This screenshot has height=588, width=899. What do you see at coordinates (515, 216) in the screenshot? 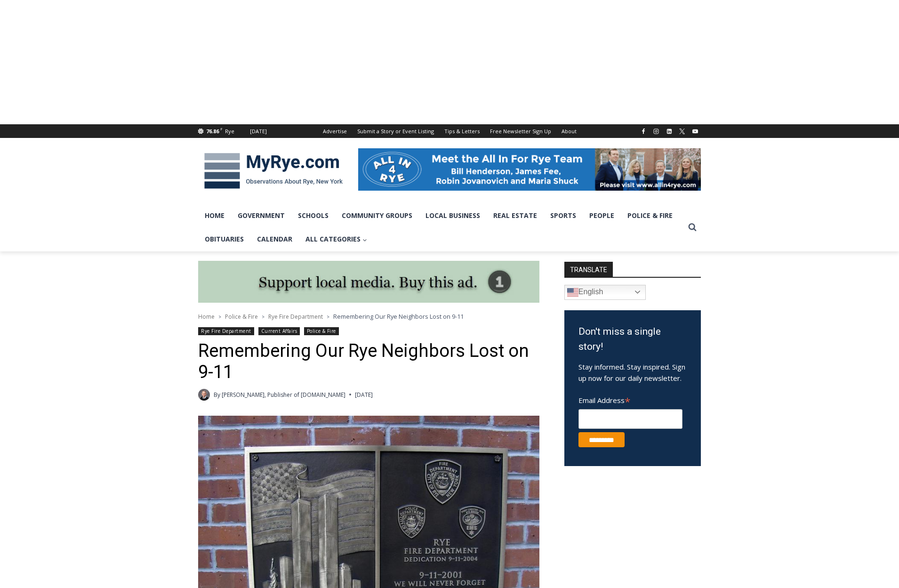
I see `a: Real Estate` at bounding box center [515, 216].